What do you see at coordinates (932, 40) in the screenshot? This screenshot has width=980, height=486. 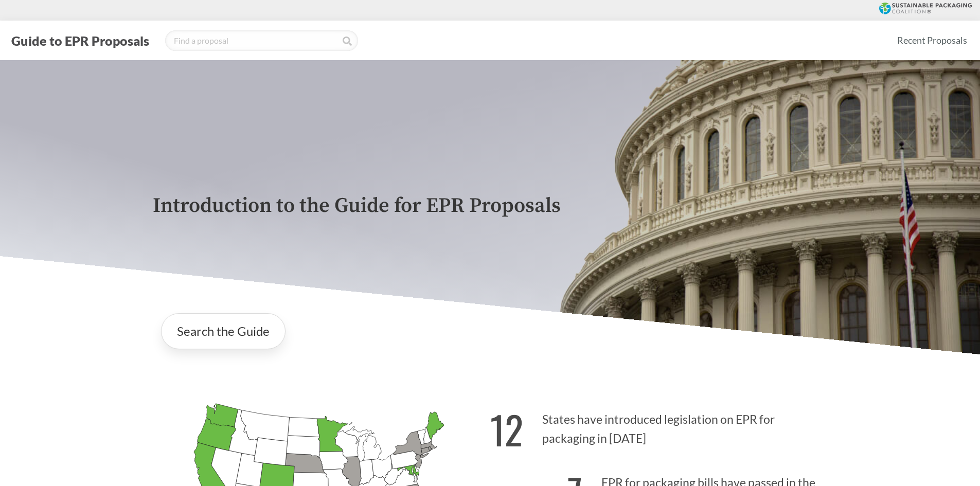 I see `a: Recent Proposals` at bounding box center [932, 40].